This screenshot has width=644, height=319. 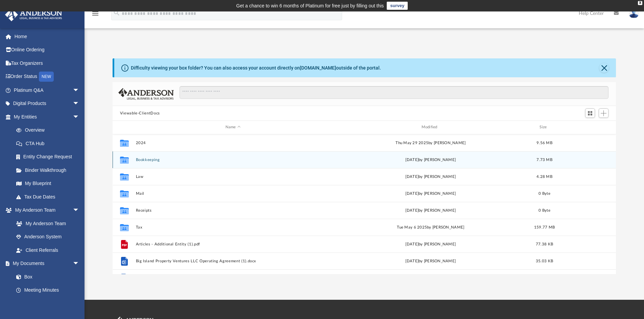 I want to click on a: My Documentsarrow_drop_down, so click(x=45, y=264).